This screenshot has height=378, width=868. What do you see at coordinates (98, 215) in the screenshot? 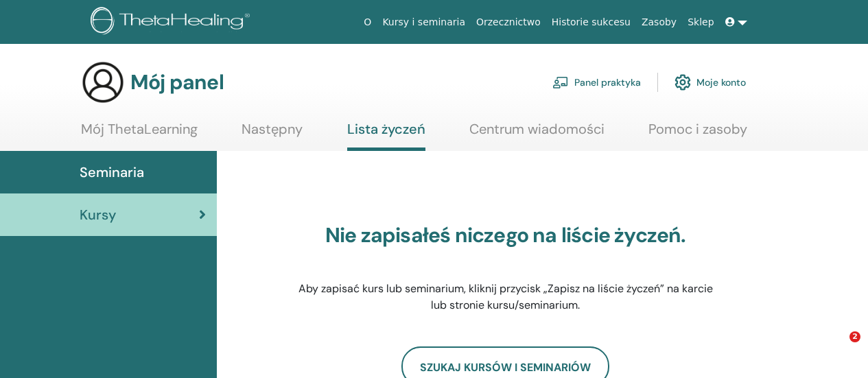
I see `font: Kursy` at bounding box center [98, 215].